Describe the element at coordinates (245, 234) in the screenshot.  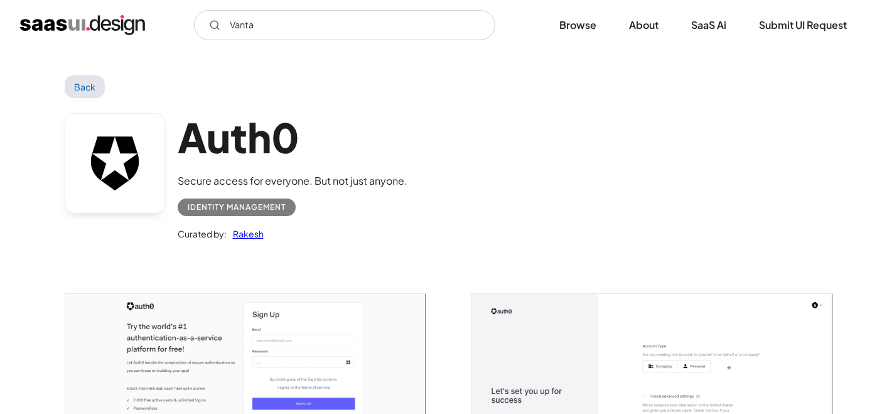
I see `a: Rakesh` at that location.